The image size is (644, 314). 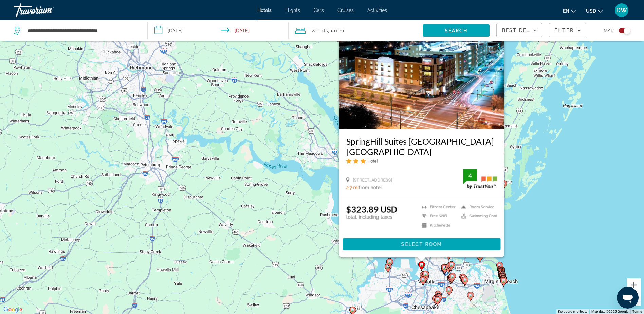 What do you see at coordinates (591, 11) in the screenshot?
I see `span: USD` at bounding box center [591, 11].